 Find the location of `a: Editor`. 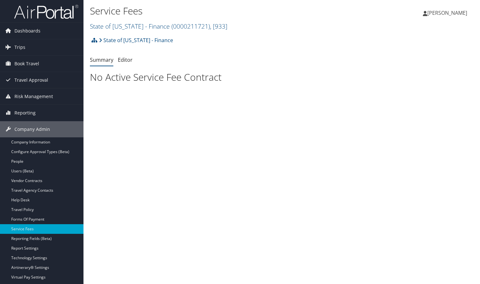

a: Editor is located at coordinates (125, 60).